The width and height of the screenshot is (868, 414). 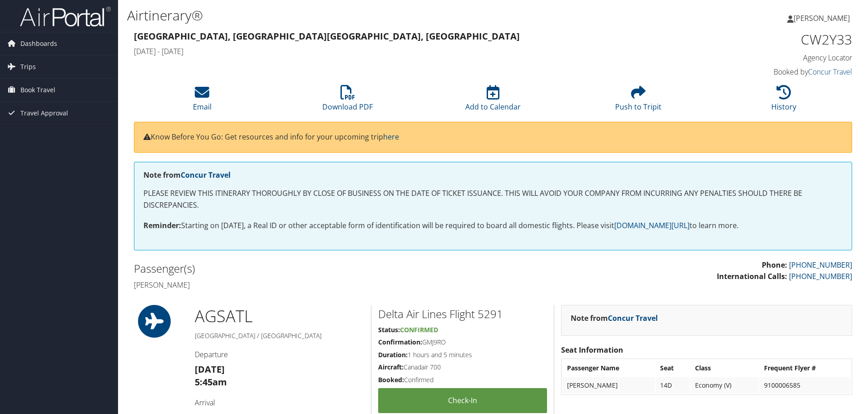 What do you see at coordinates (310, 268) in the screenshot?
I see `h2: Passenger(s)` at bounding box center [310, 268].